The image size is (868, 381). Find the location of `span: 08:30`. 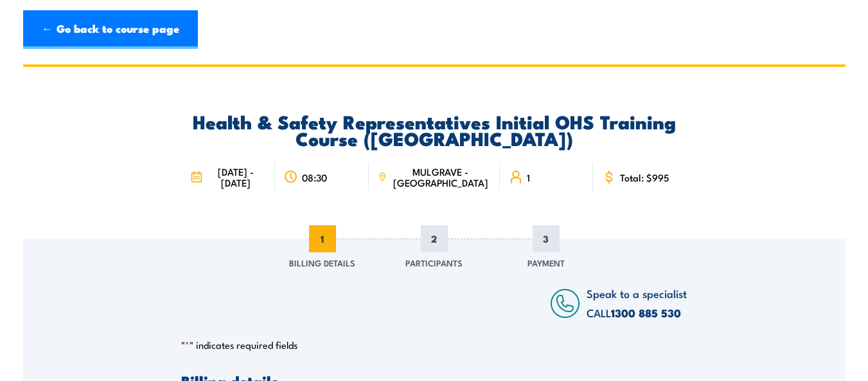

span: 08:30 is located at coordinates (314, 177).